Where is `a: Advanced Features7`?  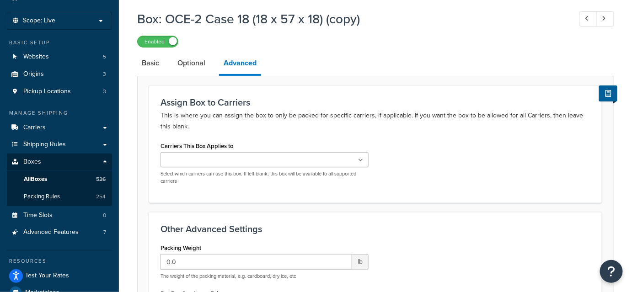
a: Advanced Features7 is located at coordinates (59, 232).